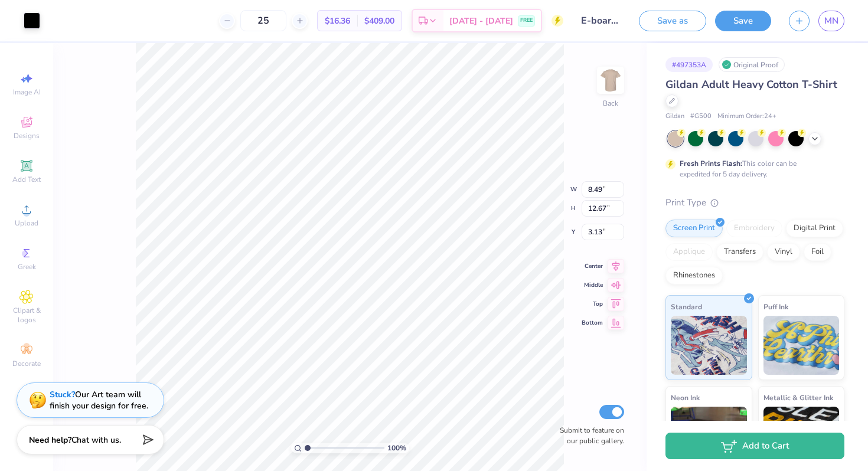 This screenshot has width=868, height=471. What do you see at coordinates (27, 92) in the screenshot?
I see `span: Image AI` at bounding box center [27, 92].